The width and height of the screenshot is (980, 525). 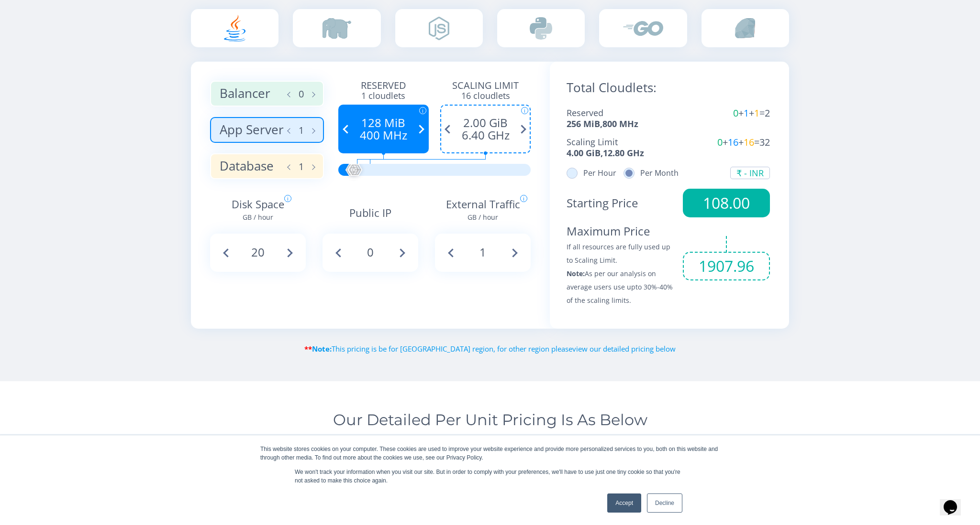 What do you see at coordinates (370, 213) in the screenshot?
I see `p: Public IP` at bounding box center [370, 213].